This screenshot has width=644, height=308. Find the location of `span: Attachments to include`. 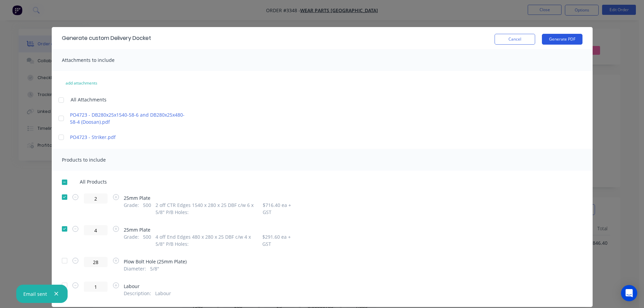

span: Attachments to include is located at coordinates (88, 60).